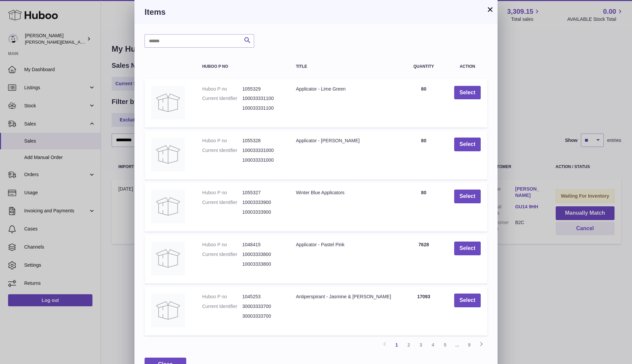  I want to click on img: Winter Blue Applicators, so click(168, 206).